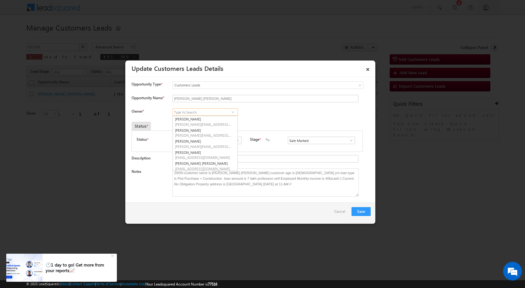 This screenshot has height=288, width=525. Describe the element at coordinates (110, 11) in the screenshot. I see `div: Minimize live chat window` at that location.